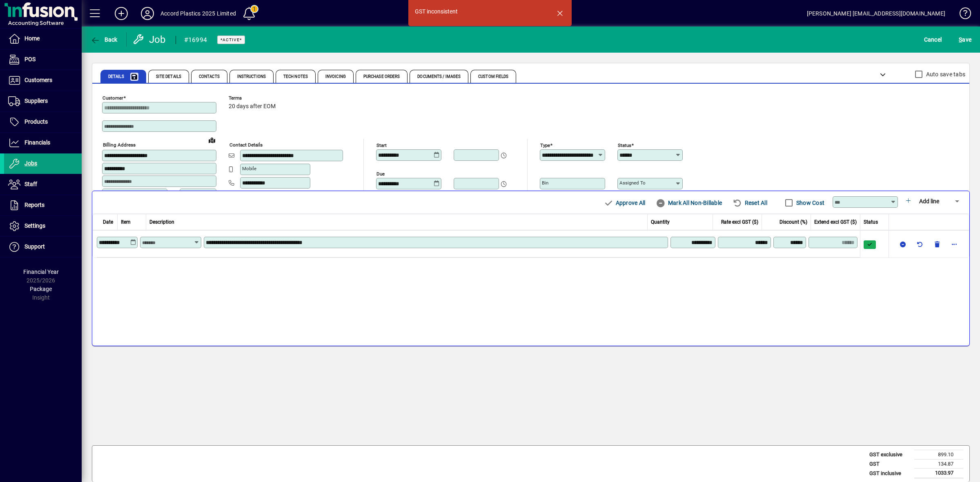 This screenshot has width=980, height=482. What do you see at coordinates (43, 247) in the screenshot?
I see `a: Support` at bounding box center [43, 247].